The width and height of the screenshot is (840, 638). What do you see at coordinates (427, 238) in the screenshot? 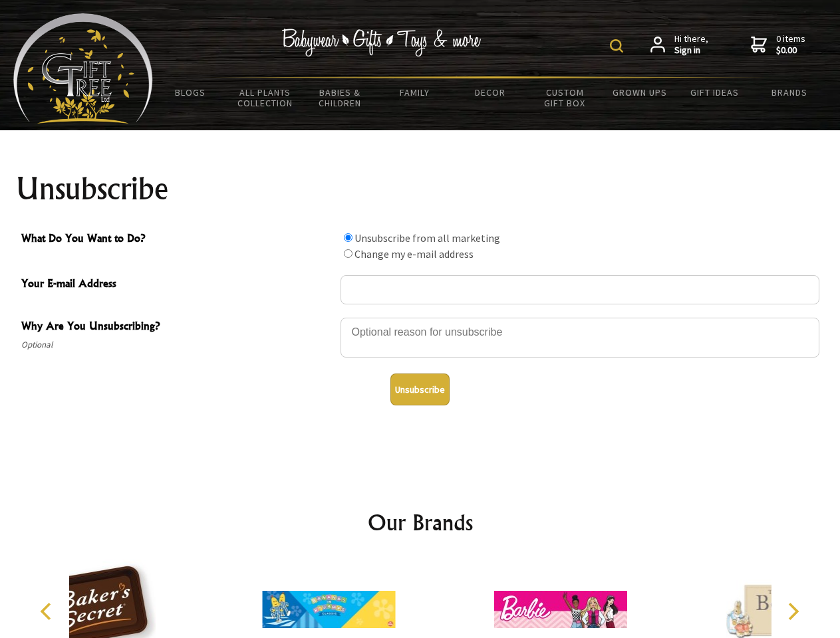
I see `label: Unsubscribe from all marketing` at bounding box center [427, 238].